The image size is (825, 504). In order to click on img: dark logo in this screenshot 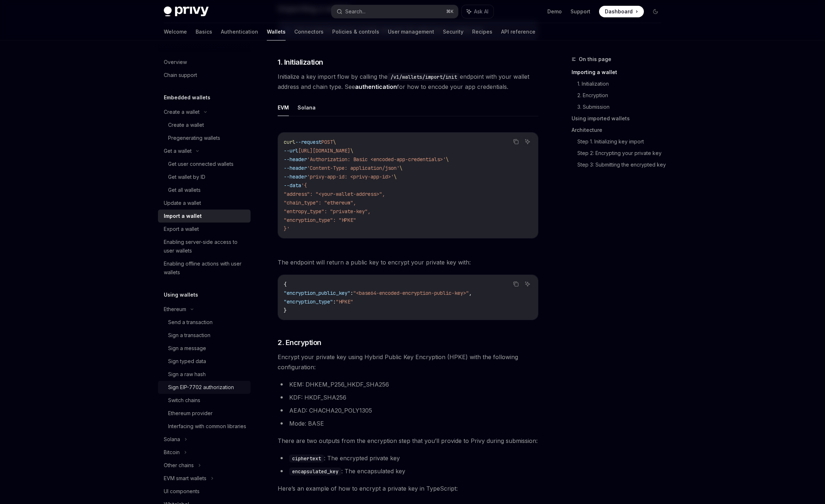, I will do `click(186, 11)`.